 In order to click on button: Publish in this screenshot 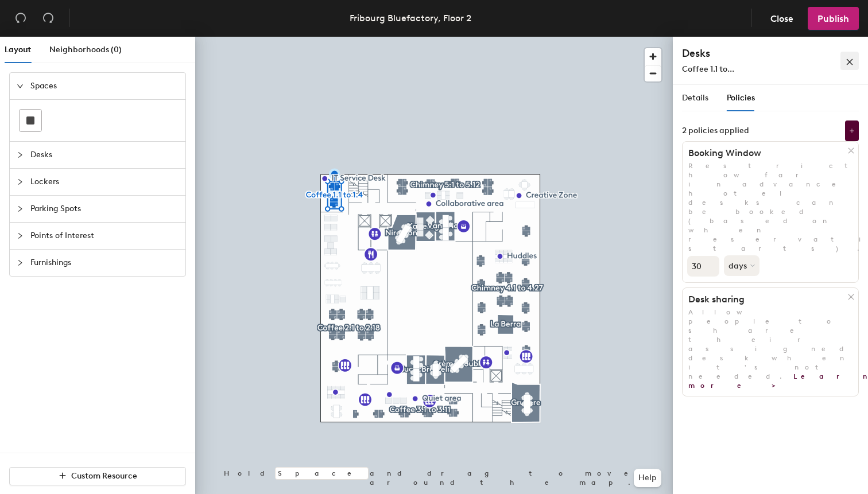, I will do `click(833, 18)`.